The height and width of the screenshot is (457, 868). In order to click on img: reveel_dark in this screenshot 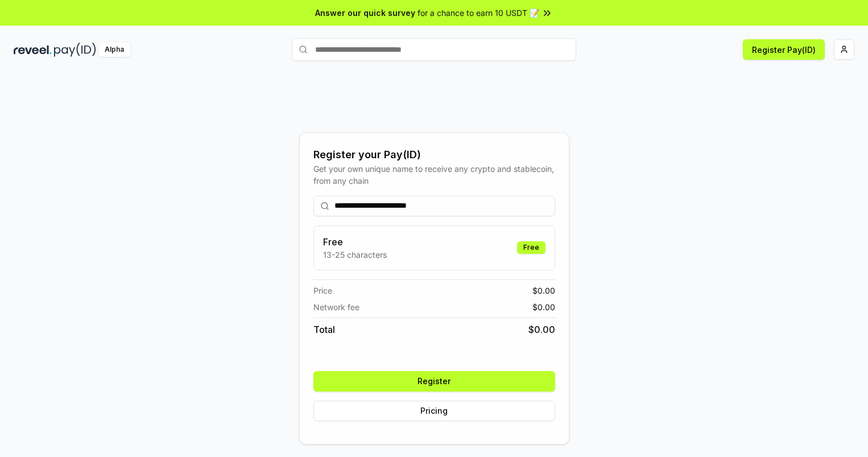, I will do `click(32, 49)`.